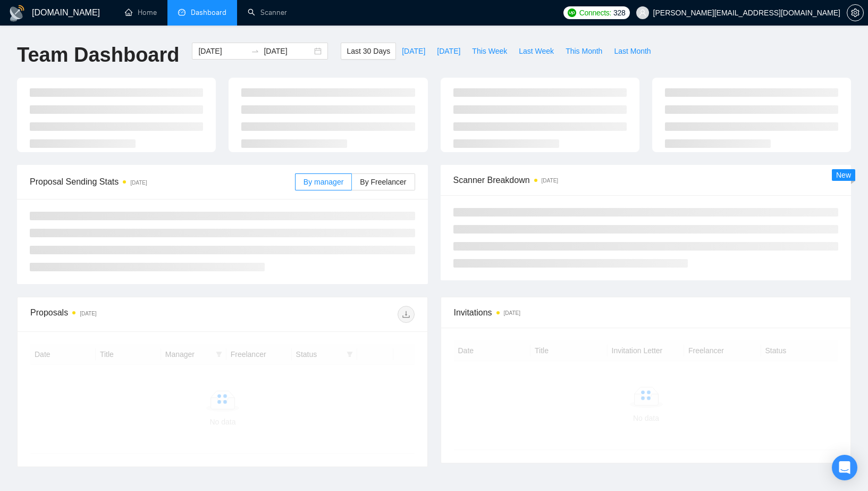  Describe the element at coordinates (646, 312) in the screenshot. I see `span: Invitations` at that location.